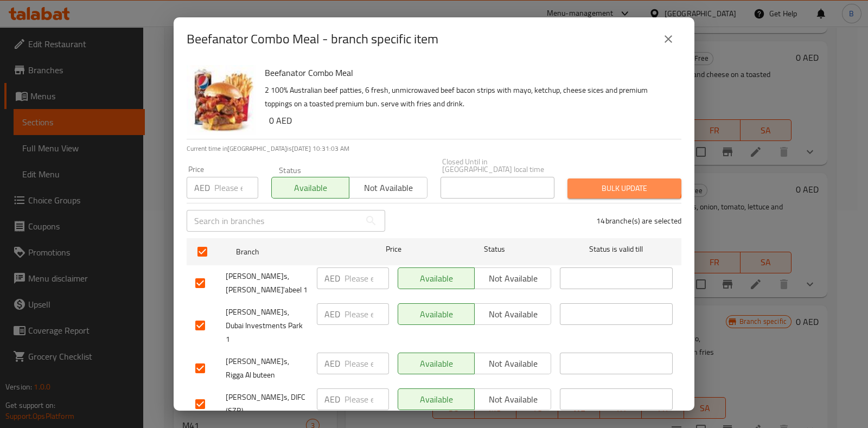 The width and height of the screenshot is (868, 428). Describe the element at coordinates (469, 97) in the screenshot. I see `p: 2 100% Australian beef patties, 6 fresh, unmicrowaved beef bacon strips with mayo, ketchup, chees...` at that location.